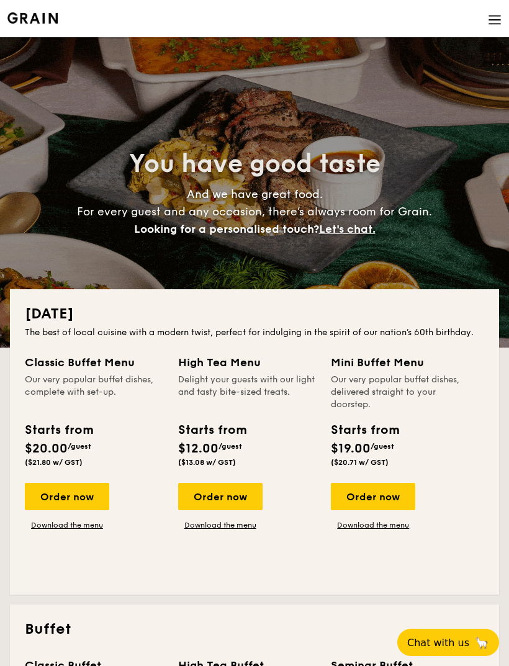 Image resolution: width=509 pixels, height=666 pixels. I want to click on span: Let's chat., so click(347, 229).